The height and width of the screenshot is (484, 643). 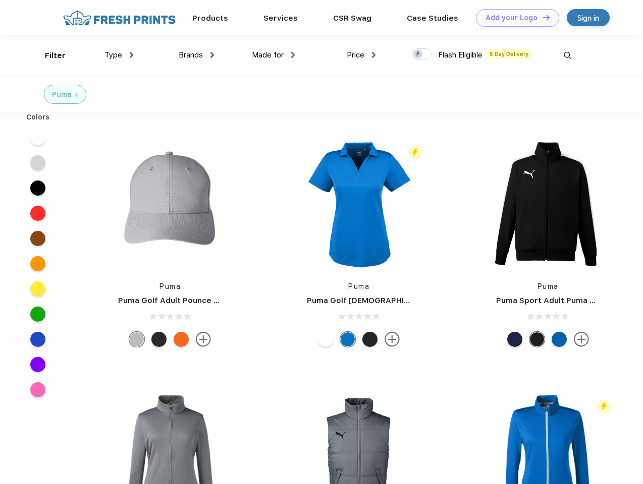 What do you see at coordinates (113, 55) in the screenshot?
I see `span: Type` at bounding box center [113, 55].